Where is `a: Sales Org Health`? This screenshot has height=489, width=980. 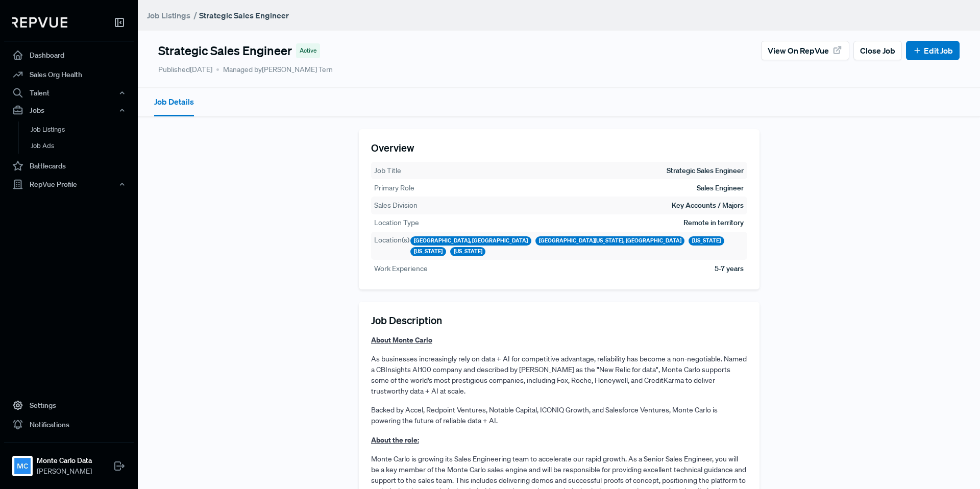 a: Sales Org Health is located at coordinates (69, 75).